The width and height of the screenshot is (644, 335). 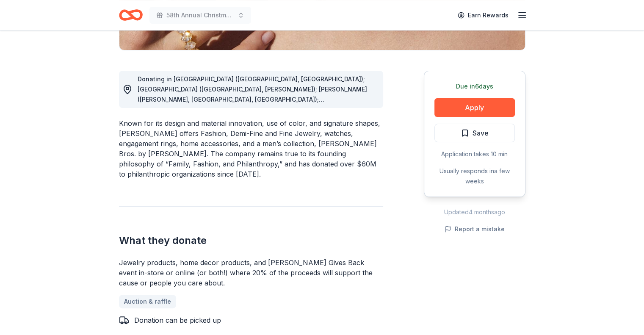 I want to click on div: Donation can be picked up, so click(x=178, y=321).